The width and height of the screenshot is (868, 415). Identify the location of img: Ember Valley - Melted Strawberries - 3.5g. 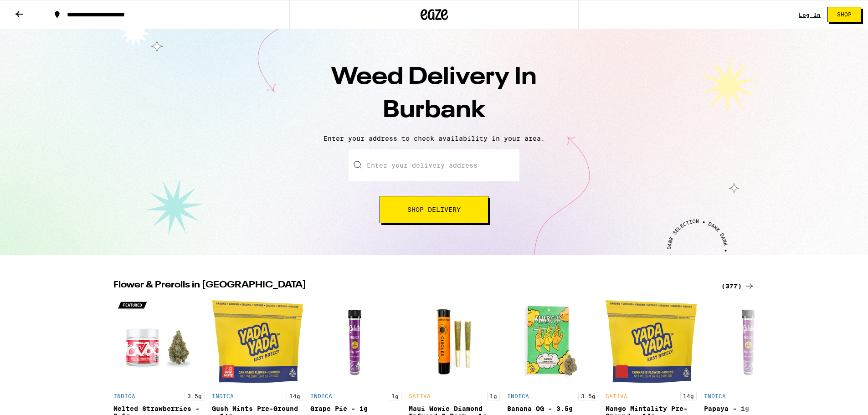
(159, 341).